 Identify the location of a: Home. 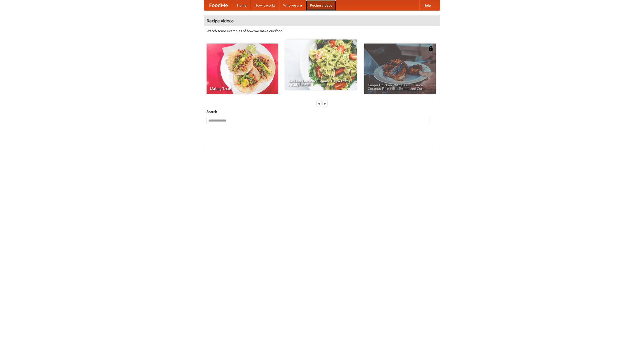
(242, 5).